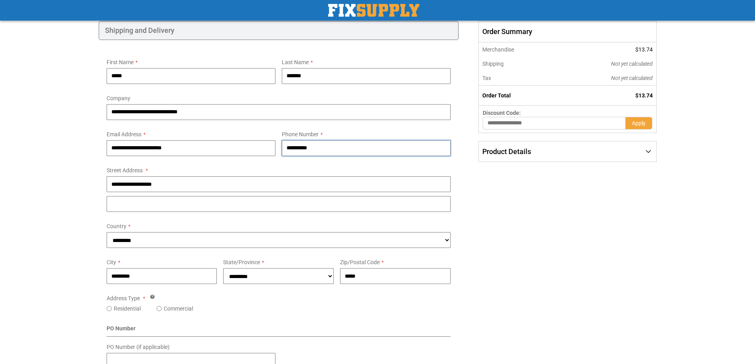 The image size is (755, 364). I want to click on span: PO Number (if applicable), so click(138, 347).